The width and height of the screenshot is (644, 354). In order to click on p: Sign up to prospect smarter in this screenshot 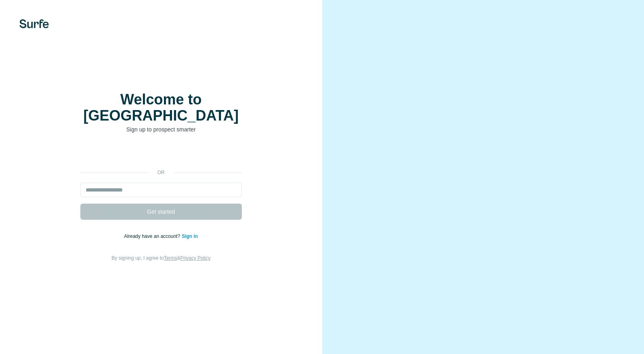, I will do `click(161, 129)`.